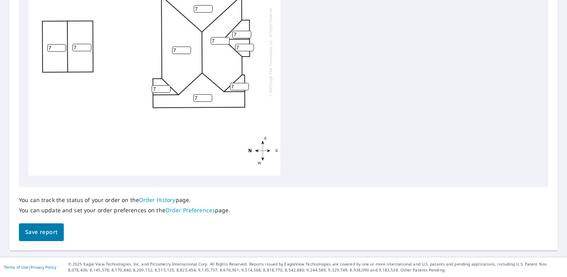 The height and width of the screenshot is (277, 567). I want to click on a: Terms of Use, so click(16, 267).